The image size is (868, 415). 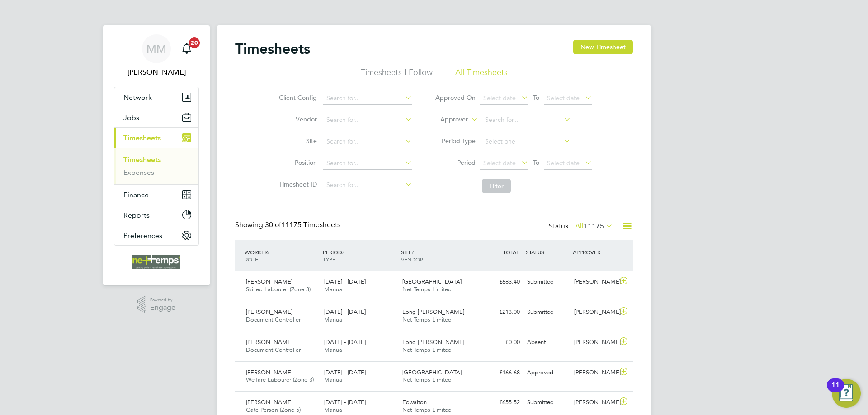 I want to click on label: Period Type, so click(x=456, y=141).